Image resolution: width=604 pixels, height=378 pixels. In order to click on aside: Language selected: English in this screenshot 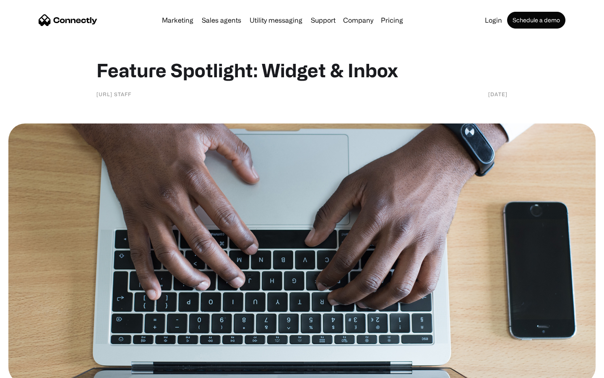, I will do `click(29, 369)`.